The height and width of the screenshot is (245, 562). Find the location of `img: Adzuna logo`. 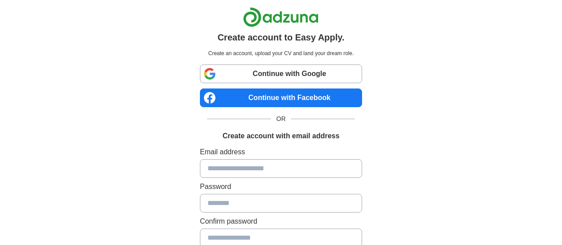

img: Adzuna logo is located at coordinates (281, 17).